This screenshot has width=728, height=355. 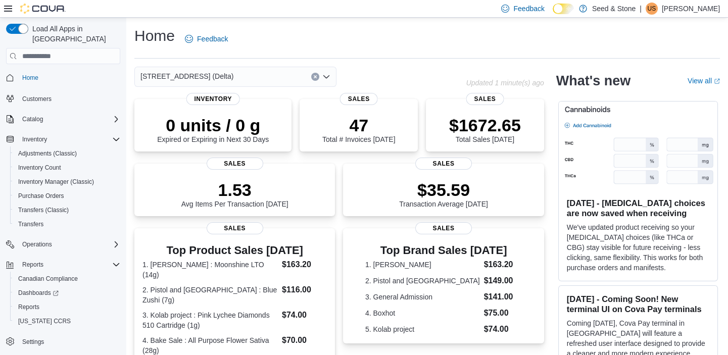 What do you see at coordinates (43, 9) in the screenshot?
I see `img: Cova` at bounding box center [43, 9].